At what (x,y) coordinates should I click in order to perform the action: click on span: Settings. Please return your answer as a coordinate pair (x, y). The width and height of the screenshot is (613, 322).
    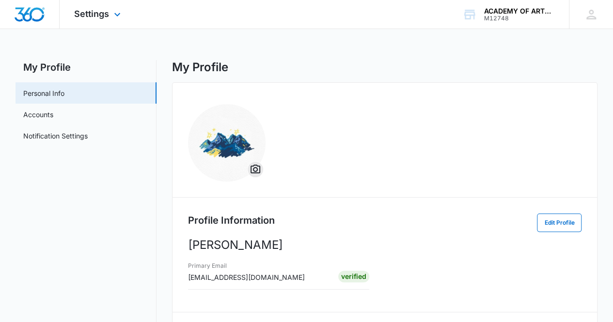
    Looking at the image, I should click on (92, 14).